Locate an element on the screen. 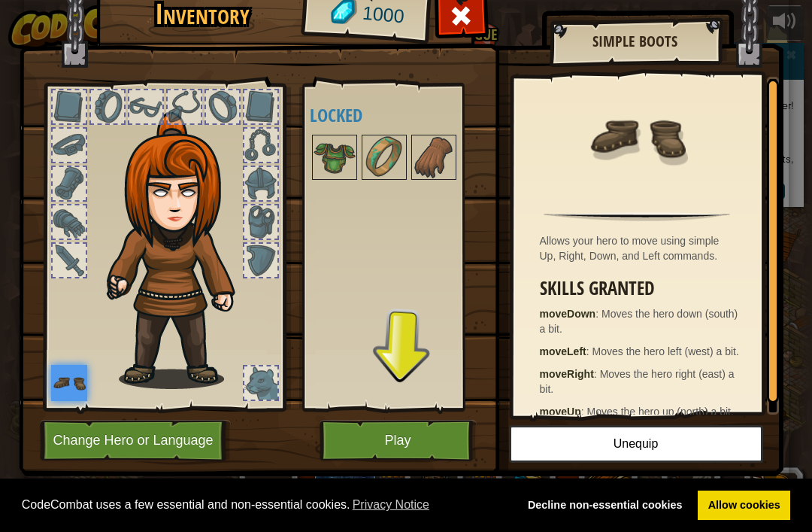 The width and height of the screenshot is (812, 532). a: allow cookies is located at coordinates (743, 506).